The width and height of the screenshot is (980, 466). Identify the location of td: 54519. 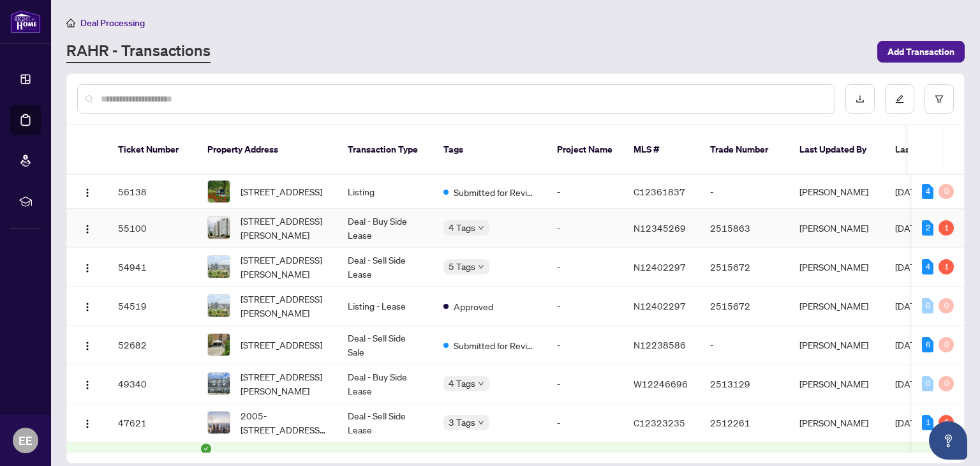
(153, 306).